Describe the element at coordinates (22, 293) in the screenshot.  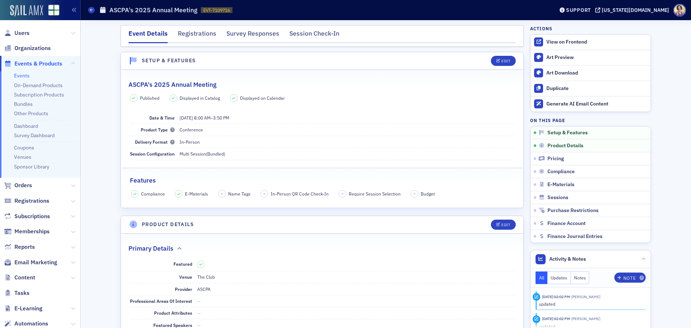
I see `span: Tasks` at that location.